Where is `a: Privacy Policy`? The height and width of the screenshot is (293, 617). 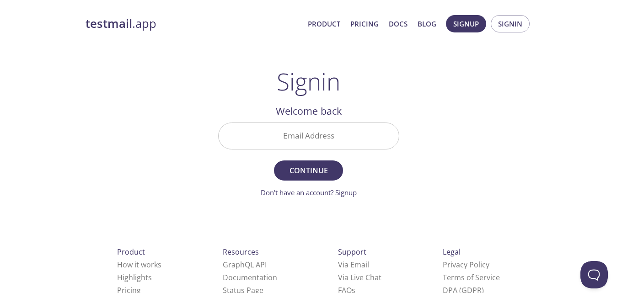 a: Privacy Policy is located at coordinates (466, 265).